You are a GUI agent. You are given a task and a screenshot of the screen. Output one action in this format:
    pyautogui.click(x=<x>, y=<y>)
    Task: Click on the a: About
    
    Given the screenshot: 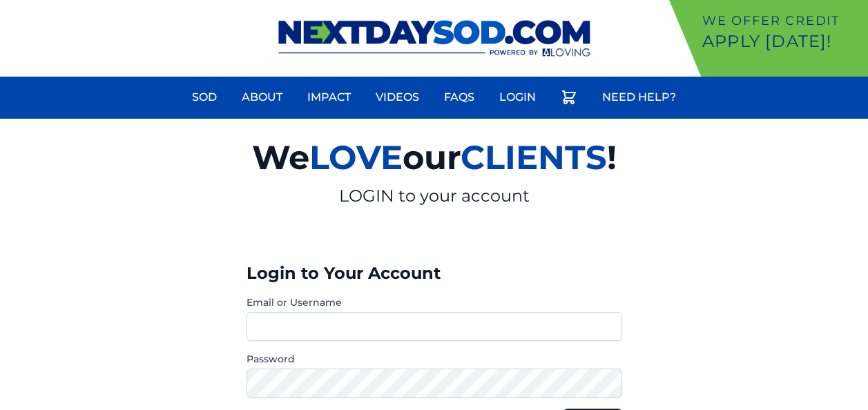 What is the action you would take?
    pyautogui.click(x=262, y=97)
    